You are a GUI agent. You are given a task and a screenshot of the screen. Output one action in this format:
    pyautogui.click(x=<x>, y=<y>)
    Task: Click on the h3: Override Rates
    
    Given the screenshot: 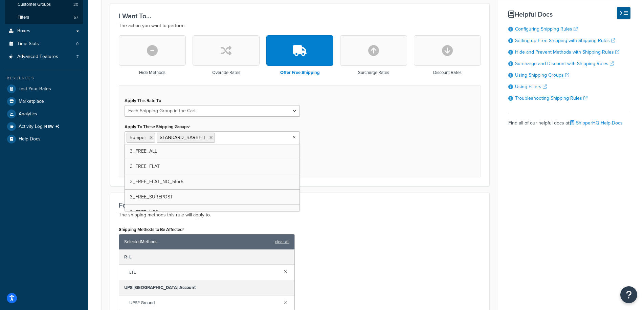 What is the action you would take?
    pyautogui.click(x=226, y=72)
    